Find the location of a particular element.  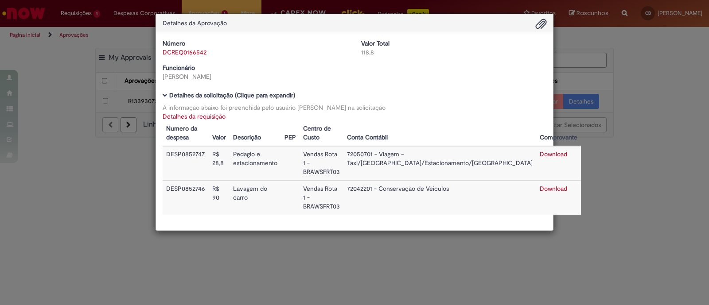

b: Detalhes da solicitação (Clique para expandir) is located at coordinates (232, 95).